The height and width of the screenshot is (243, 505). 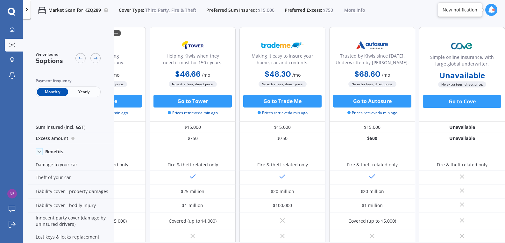 I want to click on div: $100,000, so click(x=282, y=206).